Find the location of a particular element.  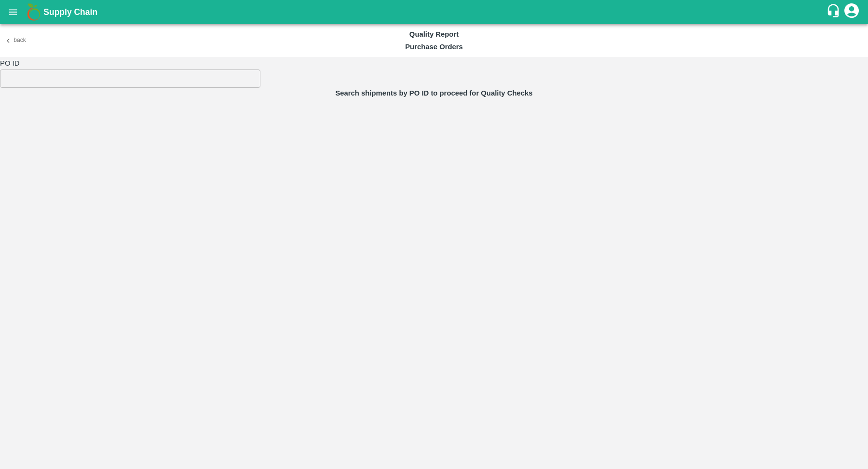

h6: Quality Report is located at coordinates (434, 34).